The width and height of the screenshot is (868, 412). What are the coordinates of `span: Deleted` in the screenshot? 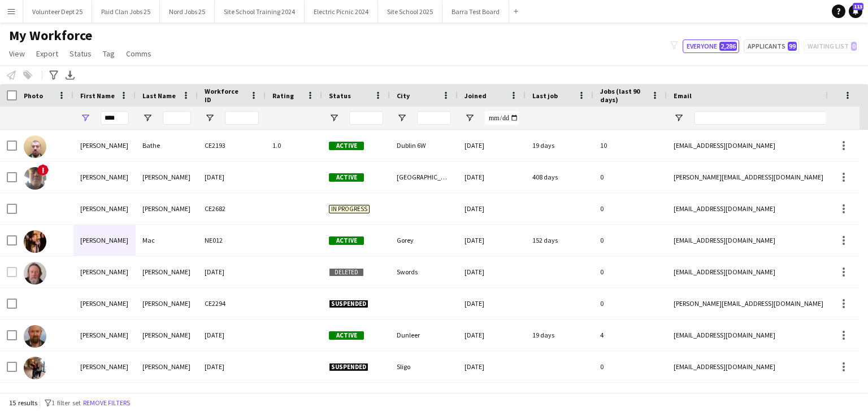 It's located at (347, 272).